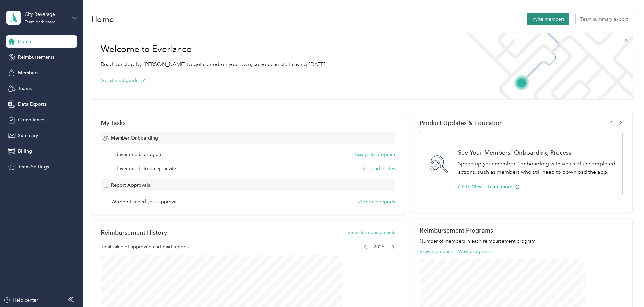  Describe the element at coordinates (377, 202) in the screenshot. I see `button: Approve reports` at that location.